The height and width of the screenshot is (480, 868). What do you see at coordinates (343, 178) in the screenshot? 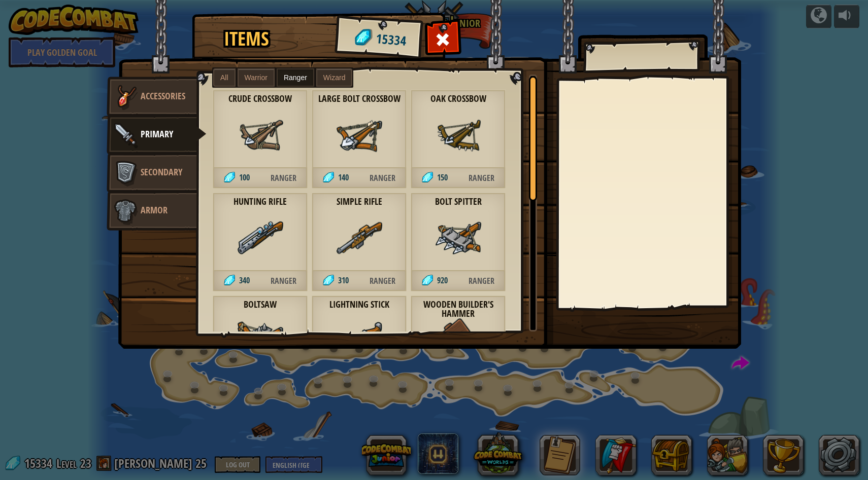
I see `span: 140` at bounding box center [343, 178].